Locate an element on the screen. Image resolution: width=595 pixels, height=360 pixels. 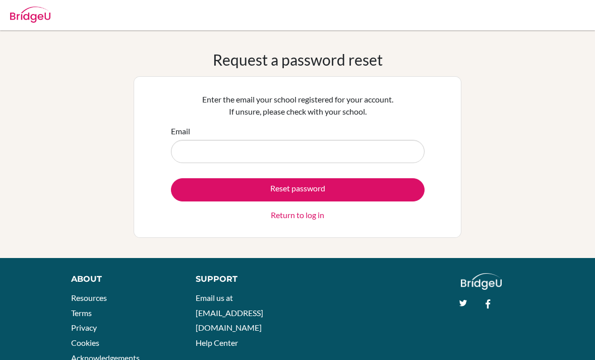
p: Enter the email your school registered for your account. If unsure, please check with your school. is located at coordinates (297, 105).